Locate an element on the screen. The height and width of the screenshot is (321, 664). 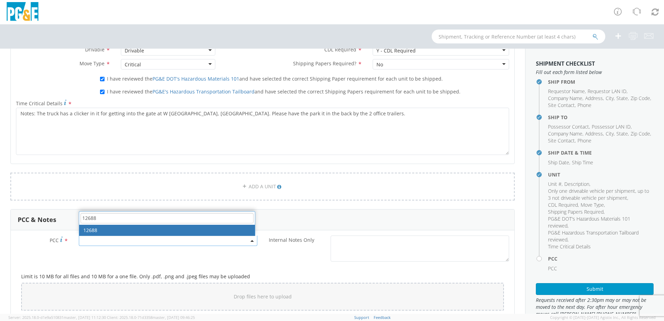
button: Submit is located at coordinates (594, 289).